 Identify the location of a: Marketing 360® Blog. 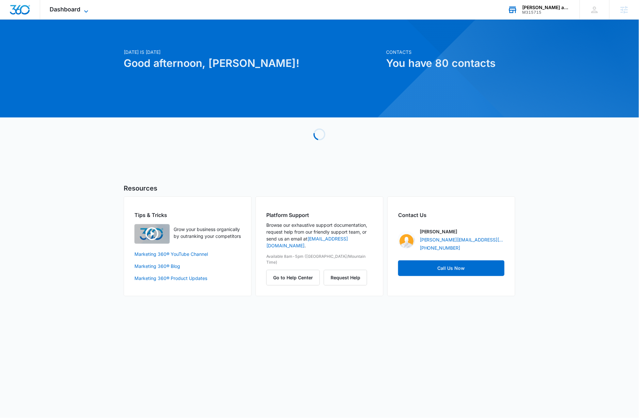
(188, 266).